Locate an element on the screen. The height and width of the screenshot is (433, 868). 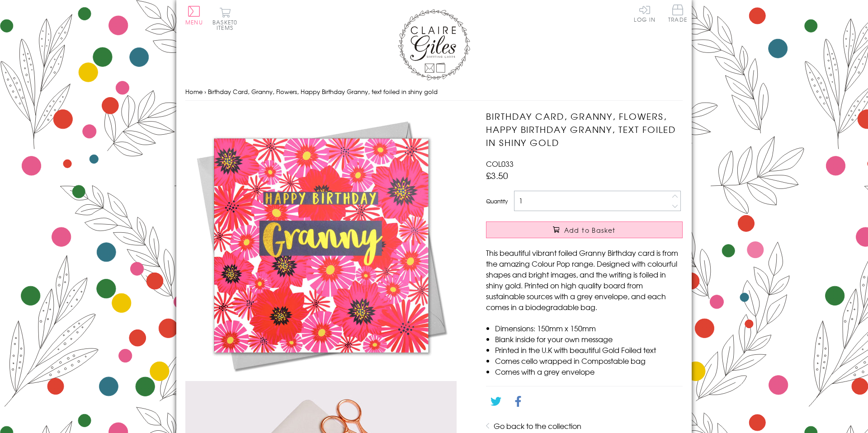
button: Basket0 items is located at coordinates (225, 18).